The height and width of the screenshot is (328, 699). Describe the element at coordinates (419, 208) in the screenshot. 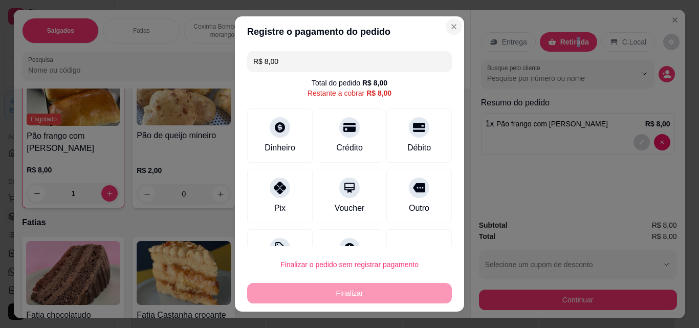

I see `div: Outro` at that location.